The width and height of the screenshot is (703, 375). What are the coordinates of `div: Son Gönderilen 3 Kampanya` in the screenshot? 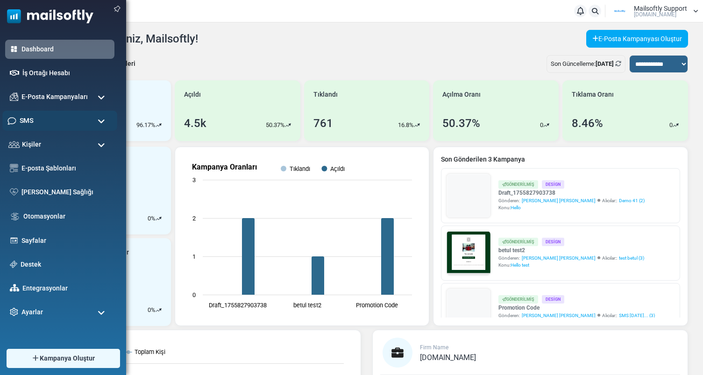 It's located at (560, 159).